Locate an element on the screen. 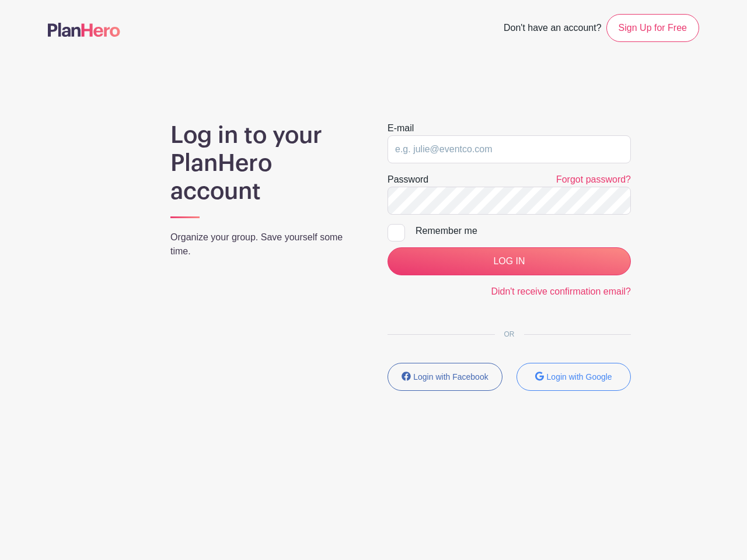 This screenshot has height=560, width=747. label: Password is located at coordinates (408, 180).